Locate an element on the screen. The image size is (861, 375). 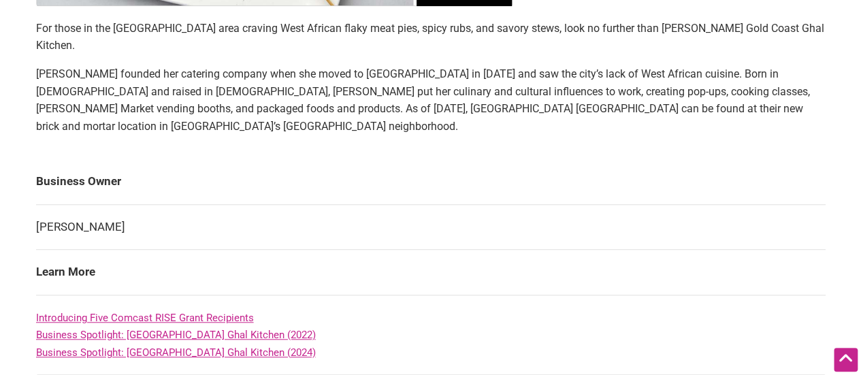
div: Scroll Back to Top is located at coordinates (845, 359).